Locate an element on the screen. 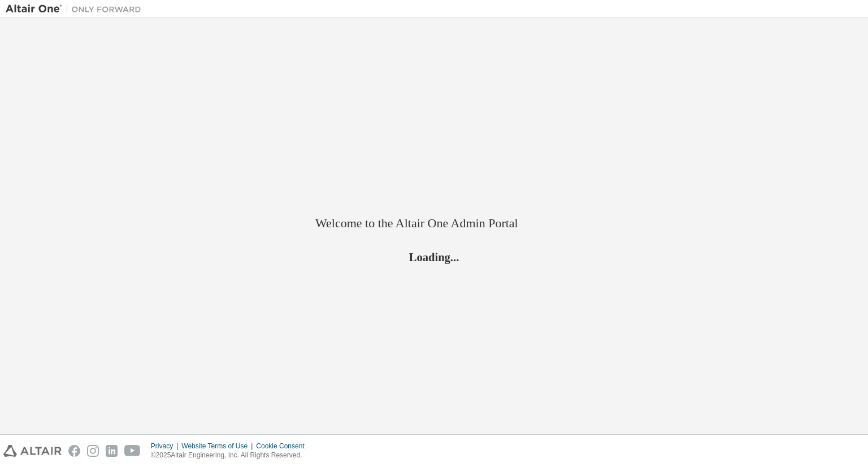  div: Privacy is located at coordinates (166, 446).